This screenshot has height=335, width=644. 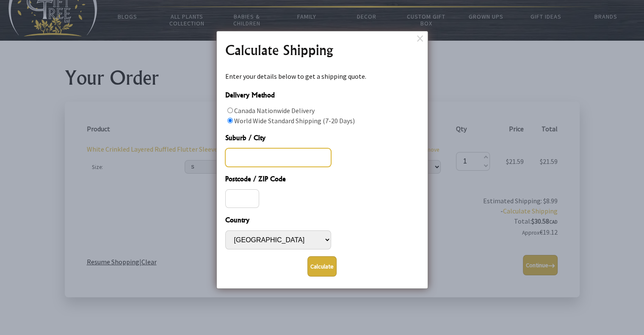 I want to click on input: Suburb / City, so click(x=278, y=158).